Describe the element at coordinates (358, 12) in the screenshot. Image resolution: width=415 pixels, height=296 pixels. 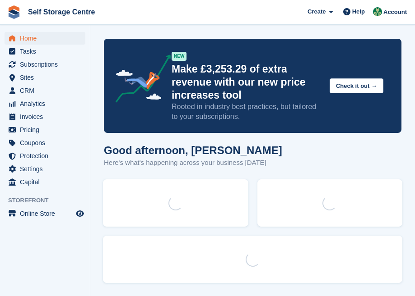
I see `span: Help` at that location.